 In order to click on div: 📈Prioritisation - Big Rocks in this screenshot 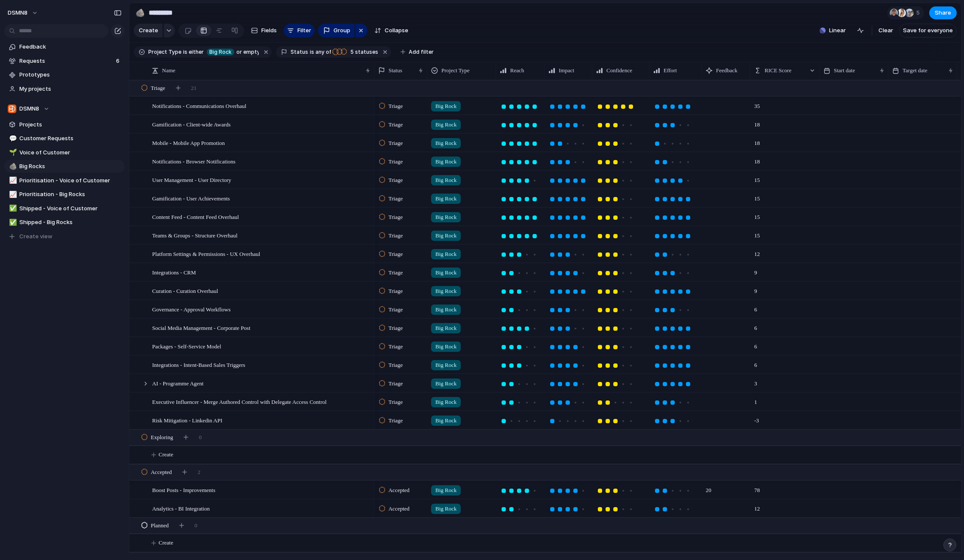, I will do `click(65, 194)`.